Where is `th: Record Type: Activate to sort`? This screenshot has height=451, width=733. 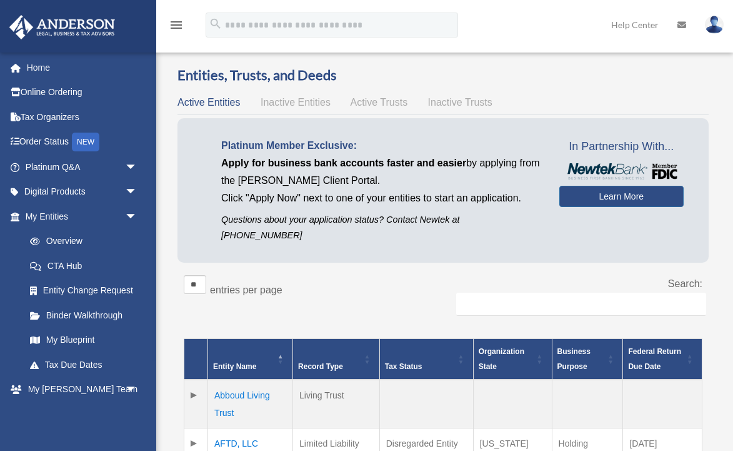 th: Record Type: Activate to sort is located at coordinates (336, 359).